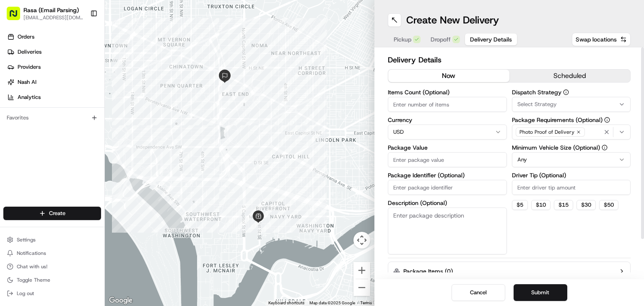  Describe the element at coordinates (103, 191) in the screenshot. I see `a: 💻API Documentation` at that location.